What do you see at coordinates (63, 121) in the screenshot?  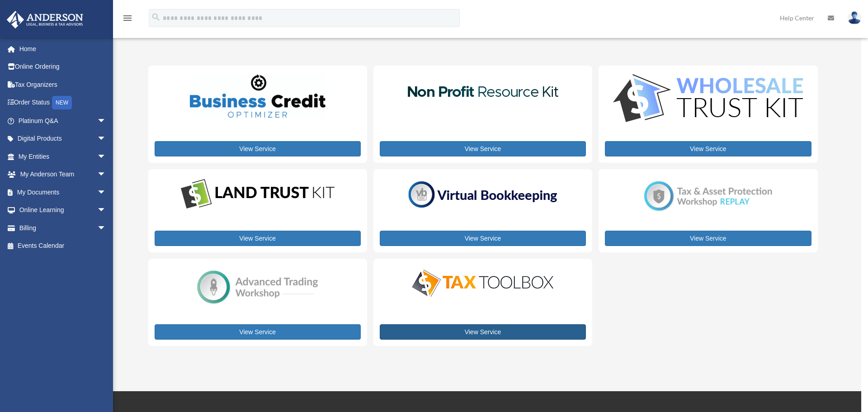 I see `a: Platinum Q&Aarrow_drop_down` at bounding box center [63, 121].